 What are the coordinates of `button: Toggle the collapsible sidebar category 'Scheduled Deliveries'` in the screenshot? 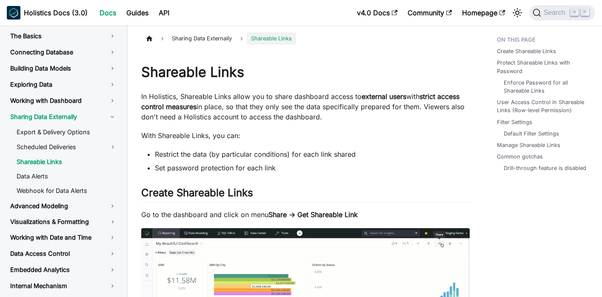 It's located at (113, 147).